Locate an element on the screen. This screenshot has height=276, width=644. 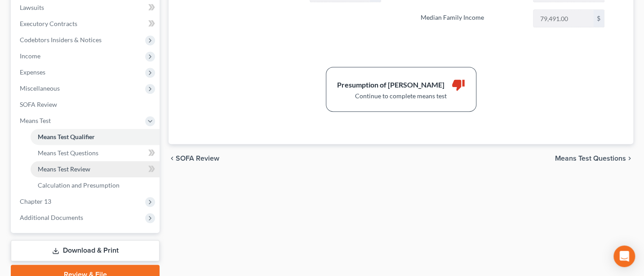
i: chevron_right is located at coordinates (629, 159).